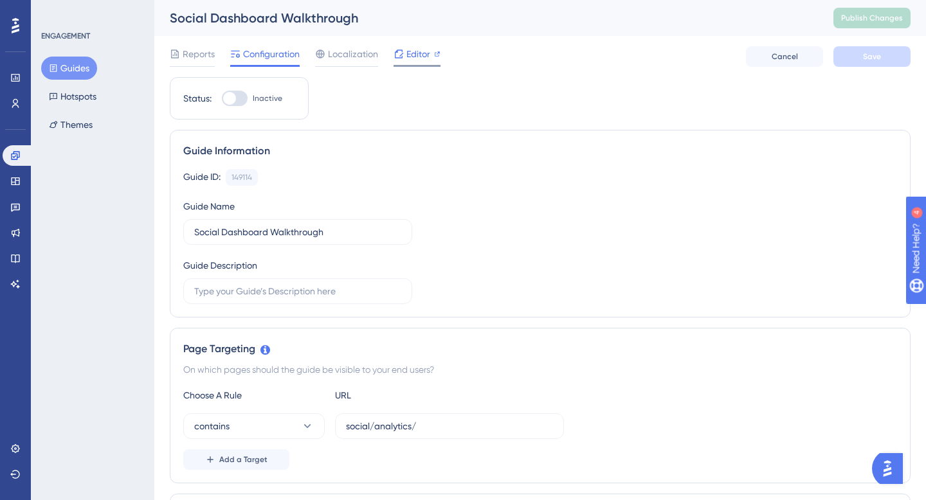 The width and height of the screenshot is (926, 500). Describe the element at coordinates (872, 18) in the screenshot. I see `button: Publish Changes` at that location.